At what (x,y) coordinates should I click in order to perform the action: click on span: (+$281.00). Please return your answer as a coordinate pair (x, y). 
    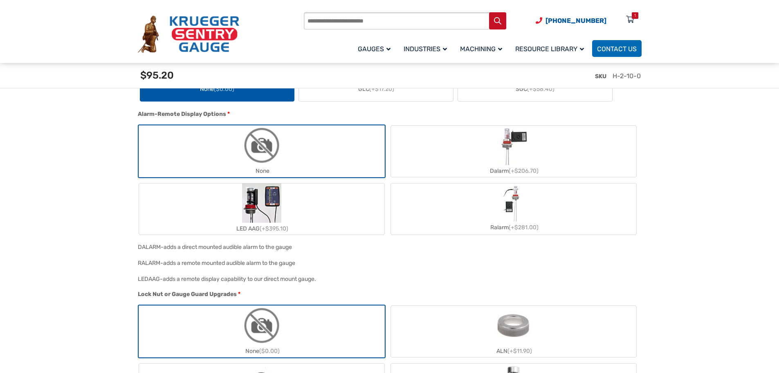
    Looking at the image, I should click on (524, 227).